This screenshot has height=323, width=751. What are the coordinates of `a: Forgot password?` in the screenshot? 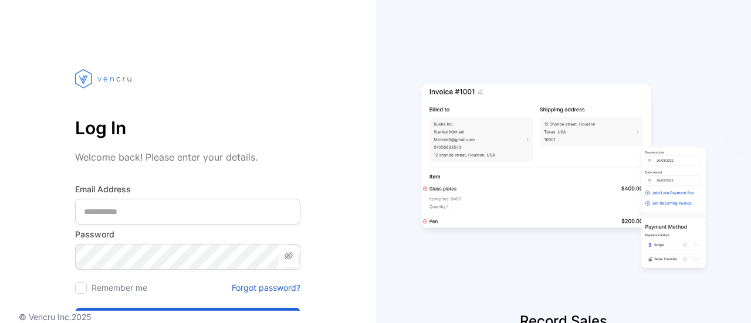 It's located at (266, 288).